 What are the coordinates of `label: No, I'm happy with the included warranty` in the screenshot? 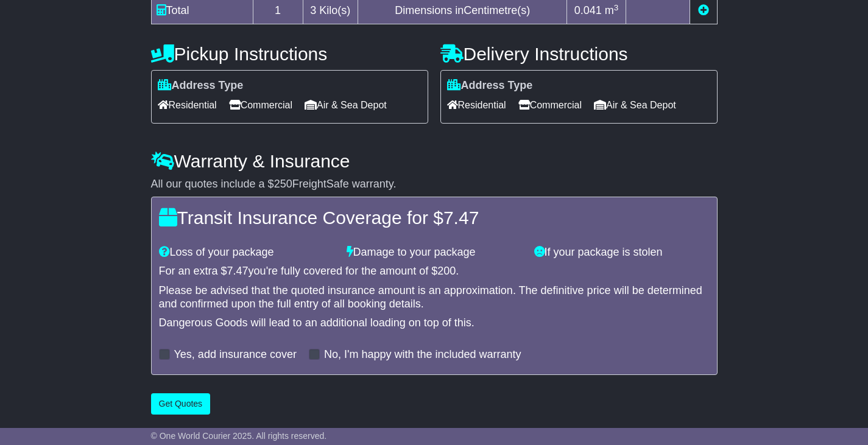 It's located at (423, 355).